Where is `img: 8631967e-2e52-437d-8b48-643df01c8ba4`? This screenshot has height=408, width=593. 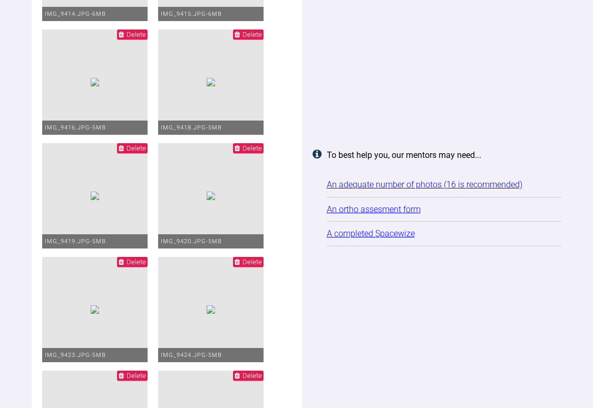
img: 8631967e-2e52-437d-8b48-643df01c8ba4 is located at coordinates (211, 196).